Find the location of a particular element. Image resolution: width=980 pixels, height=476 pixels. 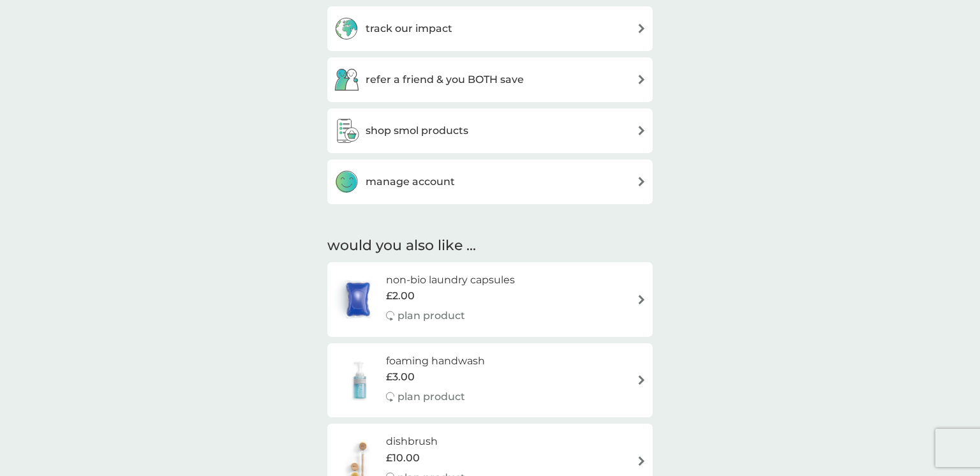

h6: non-bio laundry capsules is located at coordinates (450, 280).